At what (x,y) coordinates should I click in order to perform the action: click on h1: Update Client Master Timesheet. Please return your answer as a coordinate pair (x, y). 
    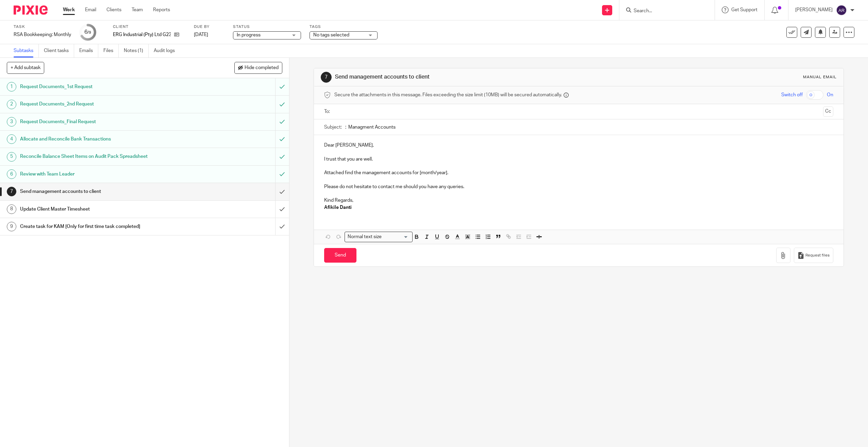
    Looking at the image, I should click on (103, 209).